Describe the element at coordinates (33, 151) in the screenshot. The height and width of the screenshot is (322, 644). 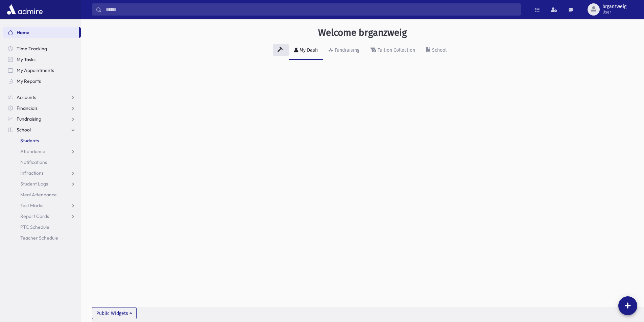
I see `span: Attendance` at that location.